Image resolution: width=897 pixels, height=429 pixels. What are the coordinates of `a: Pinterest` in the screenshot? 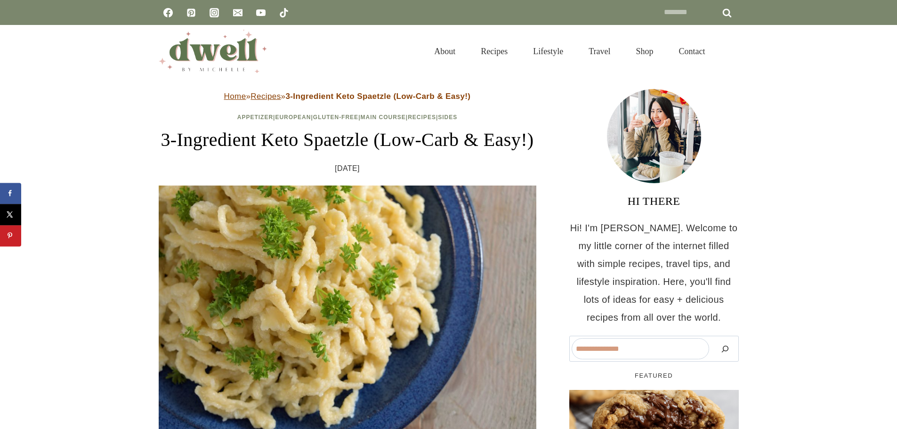 It's located at (191, 13).